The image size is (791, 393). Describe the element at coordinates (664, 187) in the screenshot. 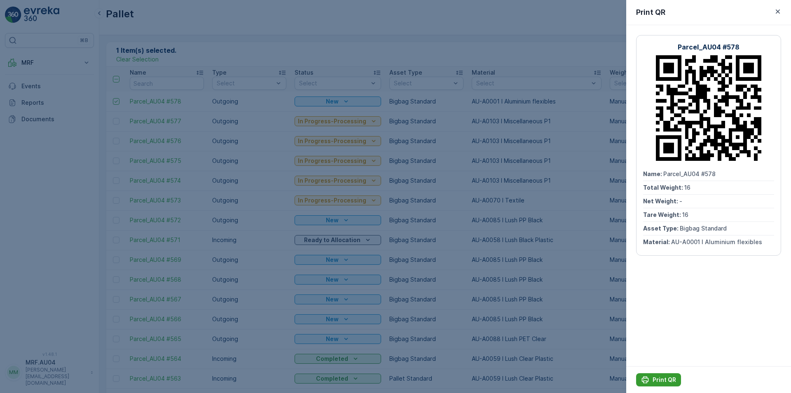

I see `span: Total Weight :` at that location.